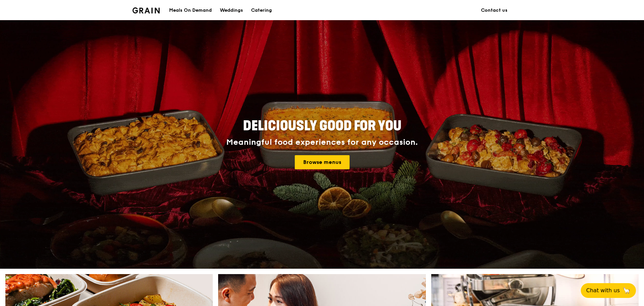  I want to click on a: Browse menus, so click(322, 162).